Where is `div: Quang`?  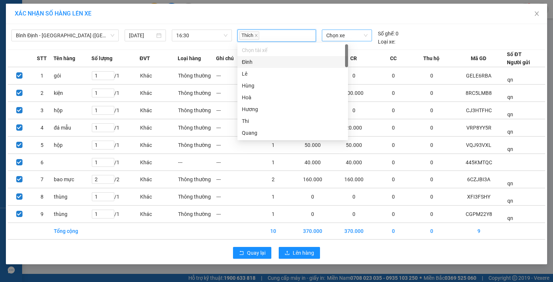
div: Quang is located at coordinates (293, 133).